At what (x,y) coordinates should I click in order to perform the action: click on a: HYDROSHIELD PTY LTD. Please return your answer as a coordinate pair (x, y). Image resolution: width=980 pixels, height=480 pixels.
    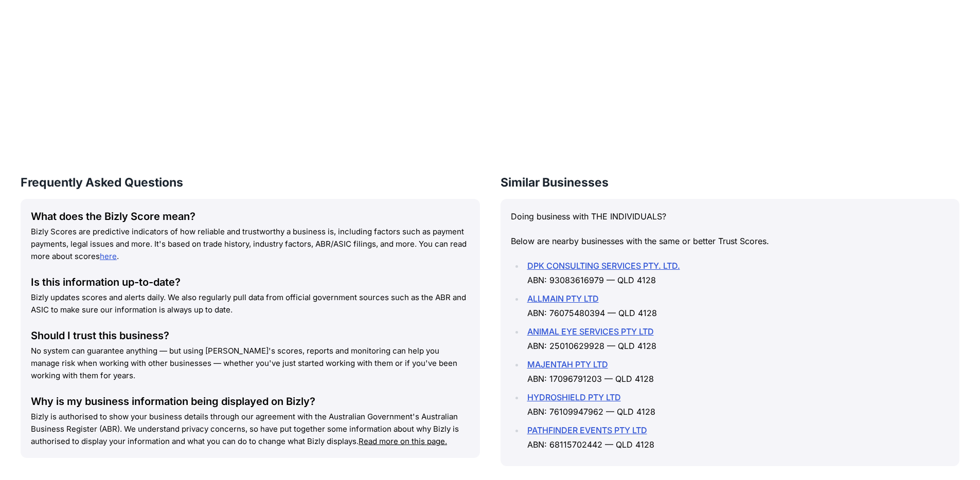
    Looking at the image, I should click on (574, 397).